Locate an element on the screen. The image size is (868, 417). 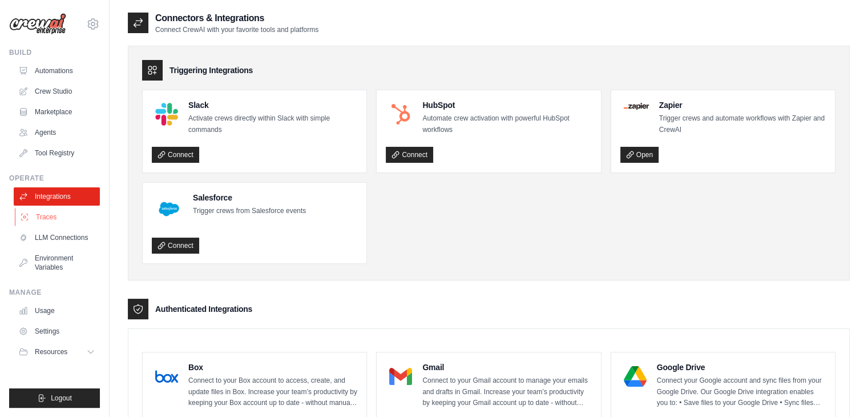
h4: Zapier is located at coordinates (743, 105).